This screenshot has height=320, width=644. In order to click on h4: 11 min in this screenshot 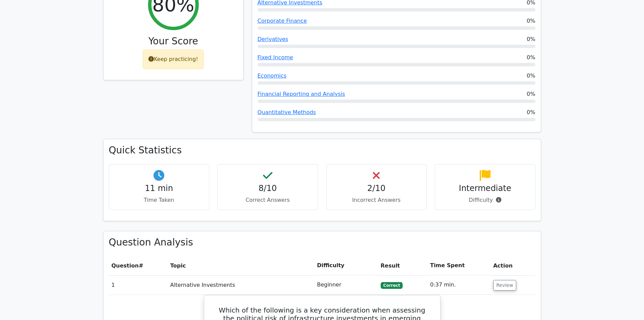, I will do `click(159, 188)`.